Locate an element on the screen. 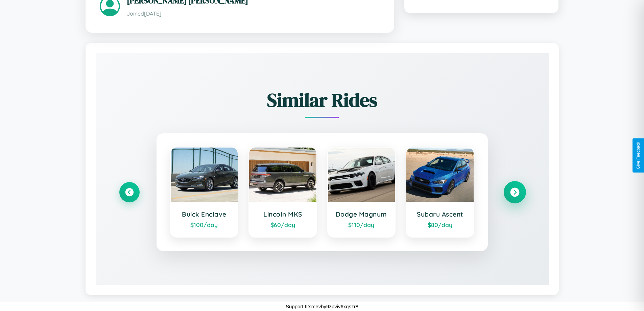 This screenshot has width=644, height=311. div: Give Feedback is located at coordinates (638, 156).